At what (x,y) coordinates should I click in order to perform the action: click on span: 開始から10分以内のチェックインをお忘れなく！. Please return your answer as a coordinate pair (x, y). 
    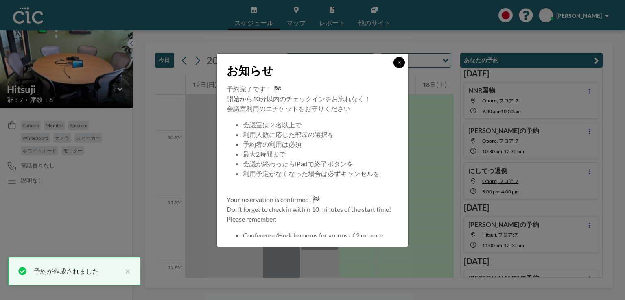
    Looking at the image, I should click on (299, 98).